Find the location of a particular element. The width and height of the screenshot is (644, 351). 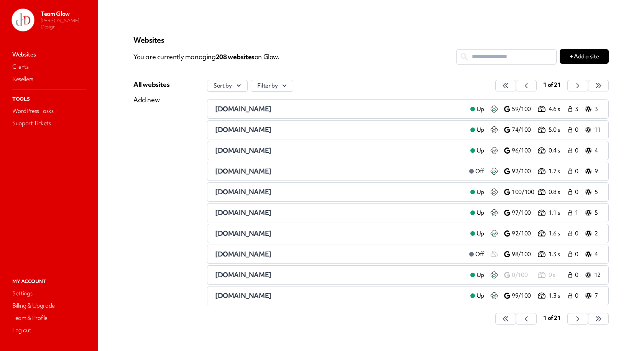

a: 96/100 0.4 s is located at coordinates (536, 151).